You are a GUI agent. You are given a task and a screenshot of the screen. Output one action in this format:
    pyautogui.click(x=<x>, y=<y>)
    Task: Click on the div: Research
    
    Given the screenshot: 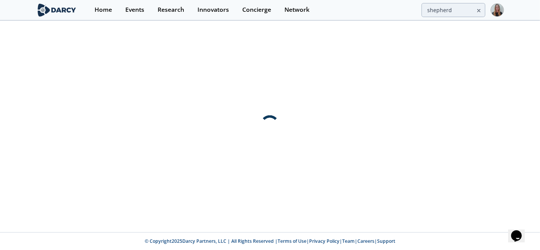 What is the action you would take?
    pyautogui.click(x=171, y=10)
    